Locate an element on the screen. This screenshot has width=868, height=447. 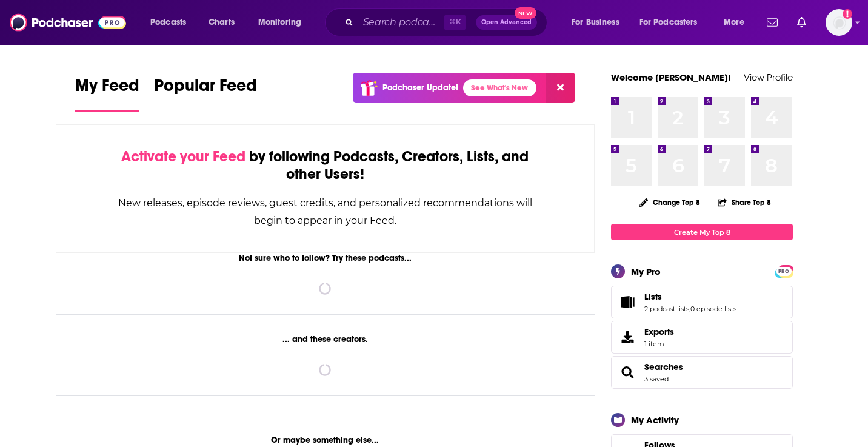
span: Monitoring is located at coordinates (280, 22).